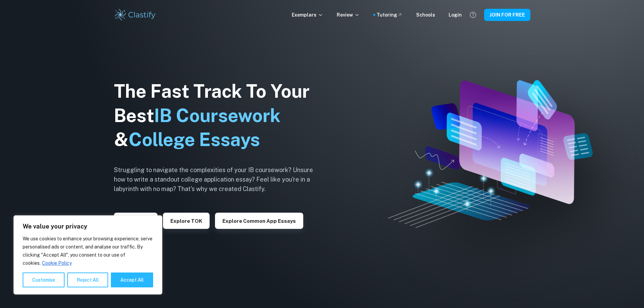 Image resolution: width=644 pixels, height=308 pixels. Describe the element at coordinates (135, 15) in the screenshot. I see `img: Clastify logo` at that location.